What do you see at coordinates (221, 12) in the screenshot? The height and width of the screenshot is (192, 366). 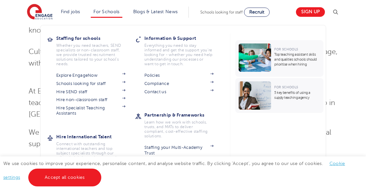 I see `span: Schools looking for staff` at bounding box center [221, 12].